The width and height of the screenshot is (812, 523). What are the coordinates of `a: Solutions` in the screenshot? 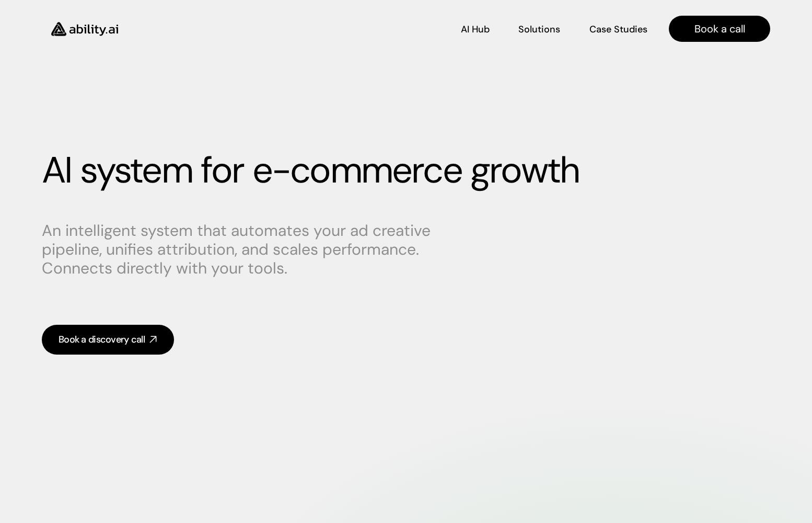 It's located at (539, 28).